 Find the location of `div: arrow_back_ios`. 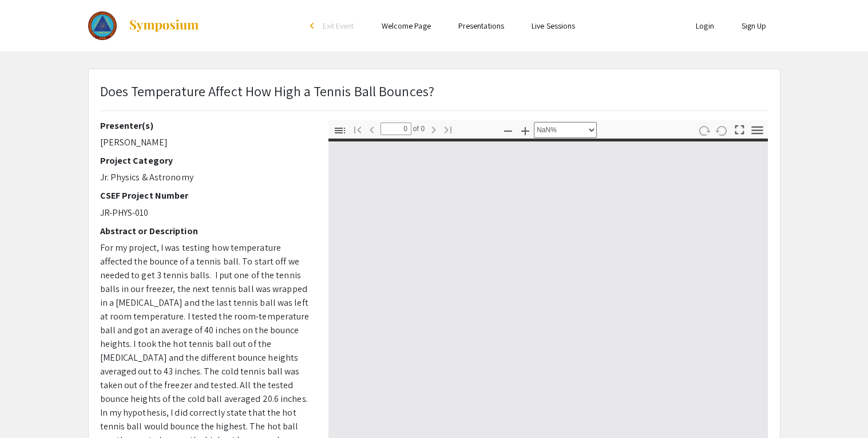

div: arrow_back_ios is located at coordinates (314, 26).